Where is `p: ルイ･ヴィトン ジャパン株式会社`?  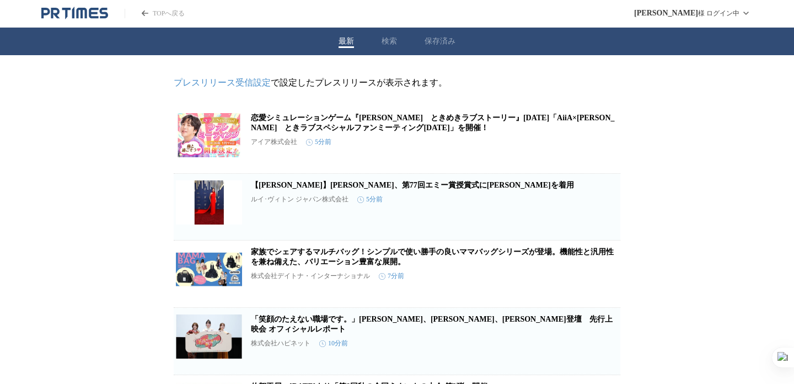
p: ルイ･ヴィトン ジャパン株式会社 is located at coordinates (300, 199).